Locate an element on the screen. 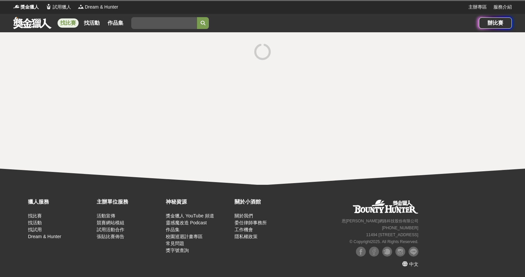 The image size is (525, 277). a: 關於我們 is located at coordinates (244, 215).